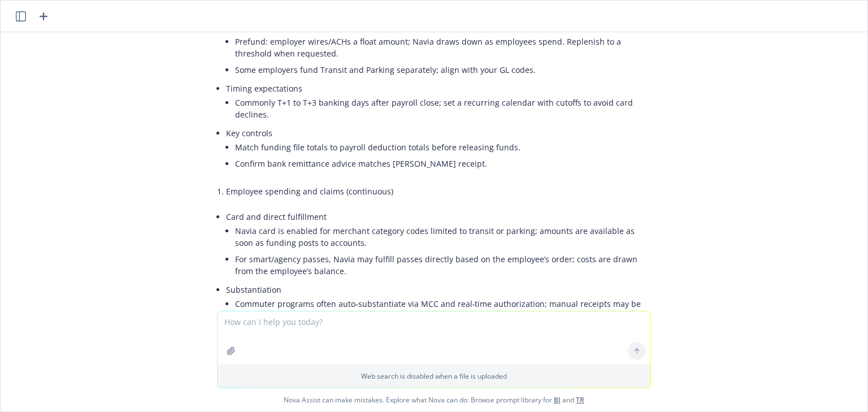 Image resolution: width=868 pixels, height=412 pixels. Describe the element at coordinates (443, 47) in the screenshot. I see `li: Prefund: employer wires/ACHs a float amount; Navia draws down as employees spend. Replenish to a ...` at that location.